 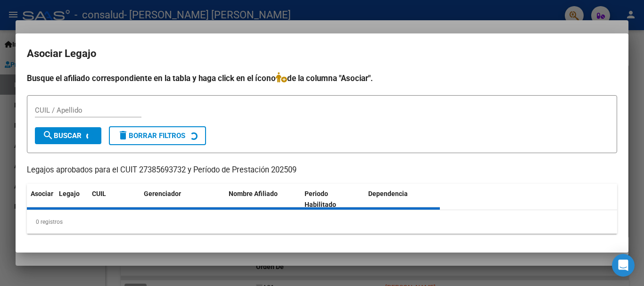 What do you see at coordinates (623, 265) in the screenshot?
I see `div: Open Intercom Messenger` at bounding box center [623, 265].